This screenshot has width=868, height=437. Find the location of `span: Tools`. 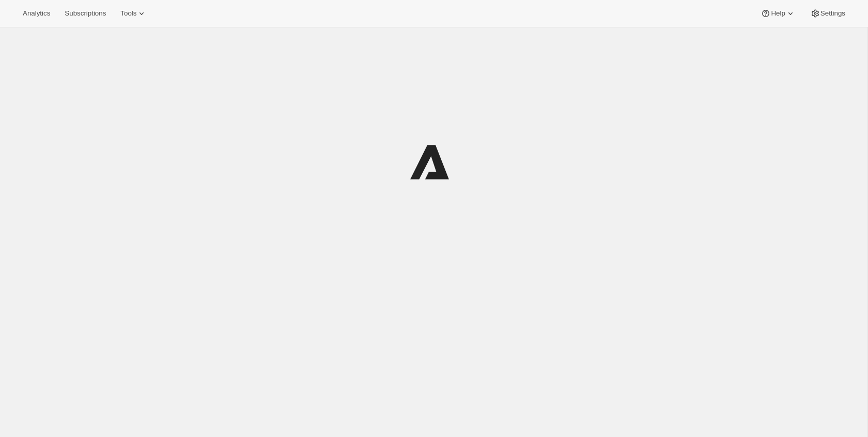

span: Tools is located at coordinates (128, 13).